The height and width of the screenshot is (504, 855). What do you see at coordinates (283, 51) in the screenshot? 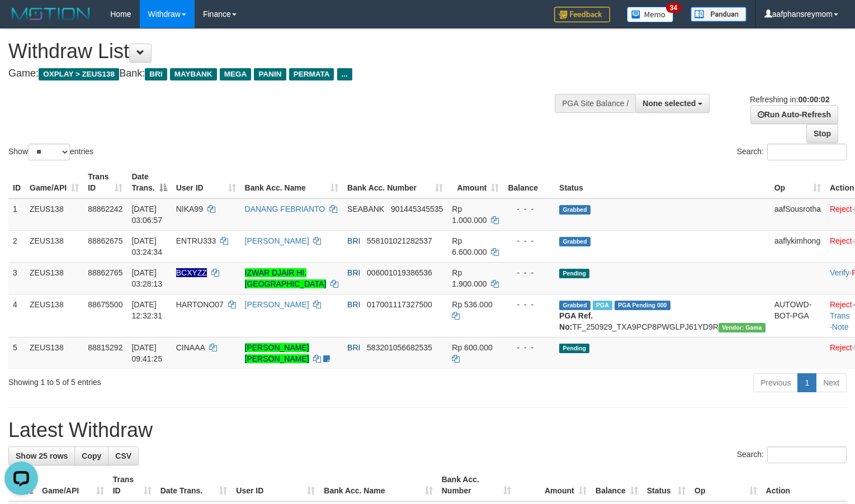
I see `h1: Withdraw List` at bounding box center [283, 51].